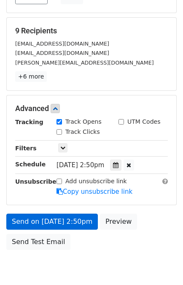  I want to click on strong: Filters, so click(26, 148).